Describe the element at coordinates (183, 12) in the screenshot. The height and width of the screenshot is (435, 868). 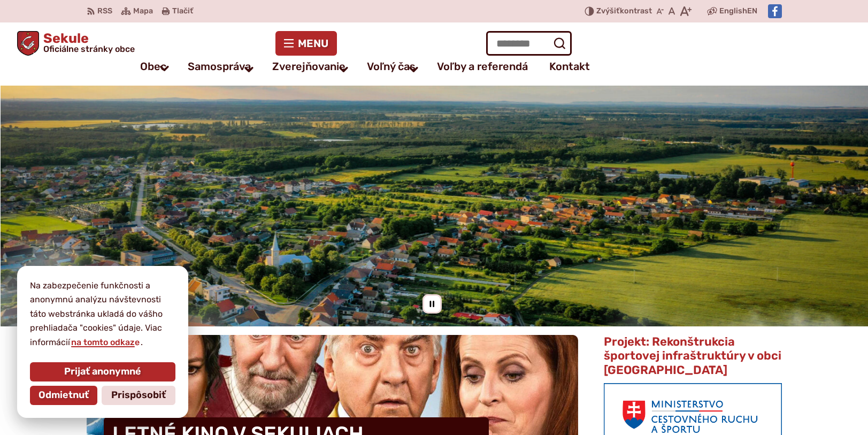
I see `span: Tlačiť` at that location.